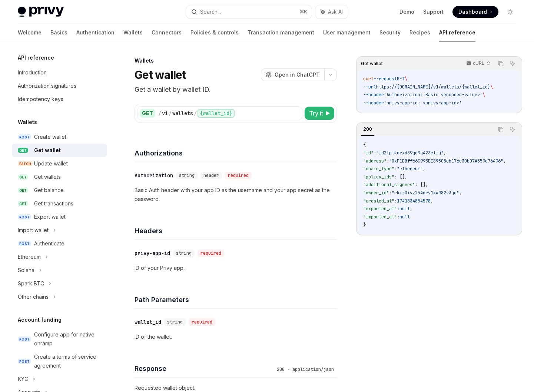 The image size is (534, 392). Describe the element at coordinates (47, 86) in the screenshot. I see `div: Authorization signatures` at that location.